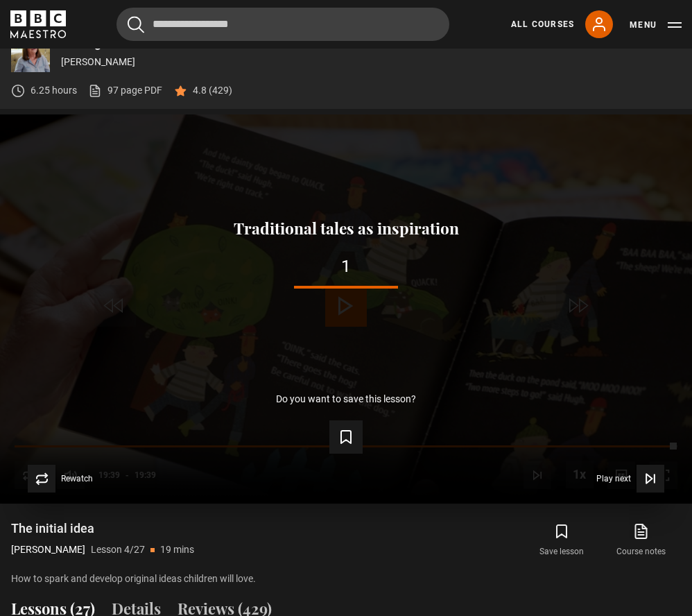 This screenshot has width=692, height=616. Describe the element at coordinates (177, 549) in the screenshot. I see `p: 19 mins` at that location.